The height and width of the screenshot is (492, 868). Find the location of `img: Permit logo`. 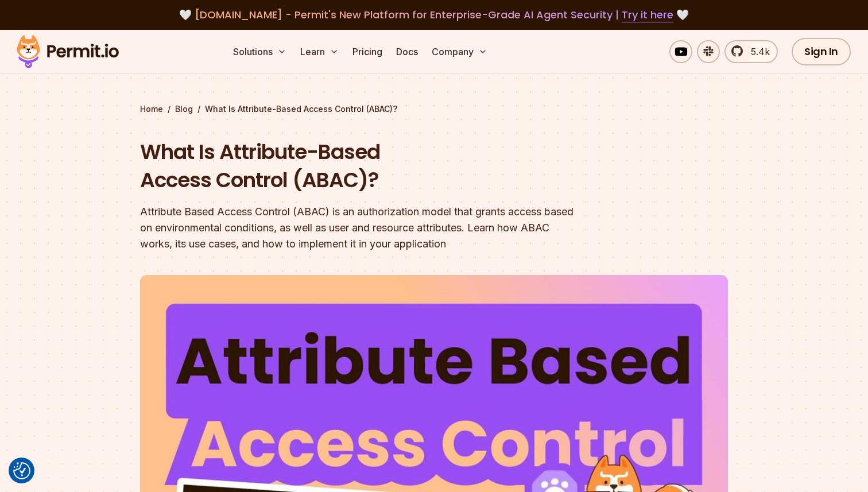

img: Permit logo is located at coordinates (67, 52).